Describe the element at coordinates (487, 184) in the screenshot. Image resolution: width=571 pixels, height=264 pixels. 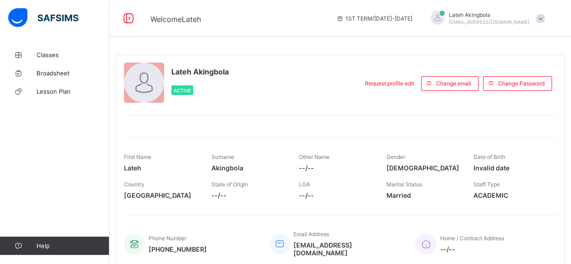
I see `span: Staff Type` at that location.